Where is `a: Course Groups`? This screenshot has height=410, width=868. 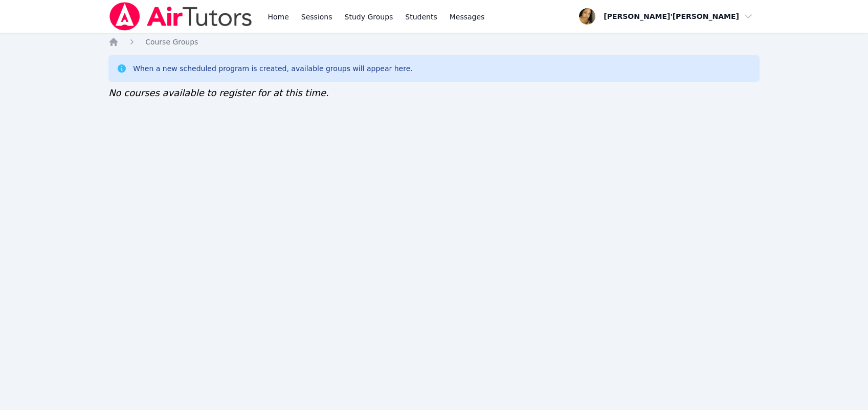
a: Course Groups is located at coordinates (171, 42).